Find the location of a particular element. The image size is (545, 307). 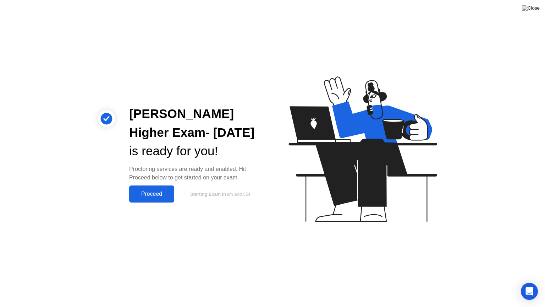

img: Close is located at coordinates (531, 8).